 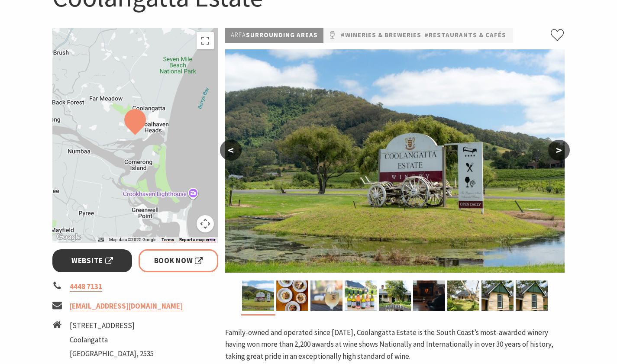 I want to click on span: Area, so click(x=238, y=35).